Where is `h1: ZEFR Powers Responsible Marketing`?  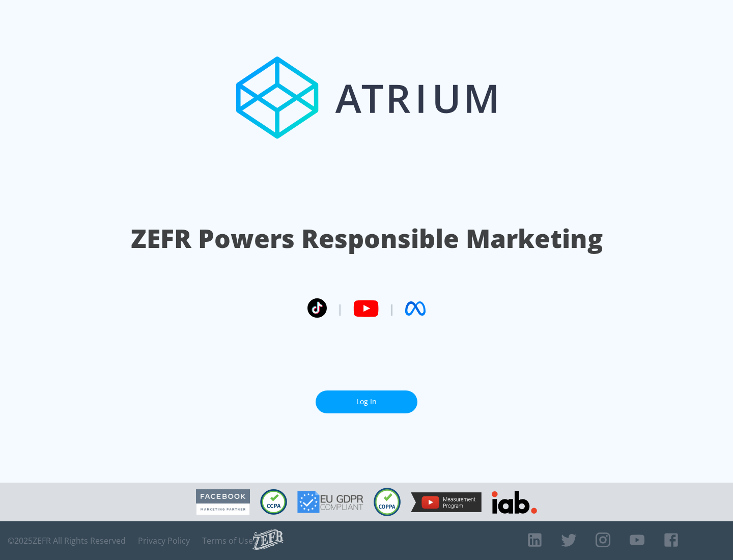 h1: ZEFR Powers Responsible Marketing is located at coordinates (366, 238).